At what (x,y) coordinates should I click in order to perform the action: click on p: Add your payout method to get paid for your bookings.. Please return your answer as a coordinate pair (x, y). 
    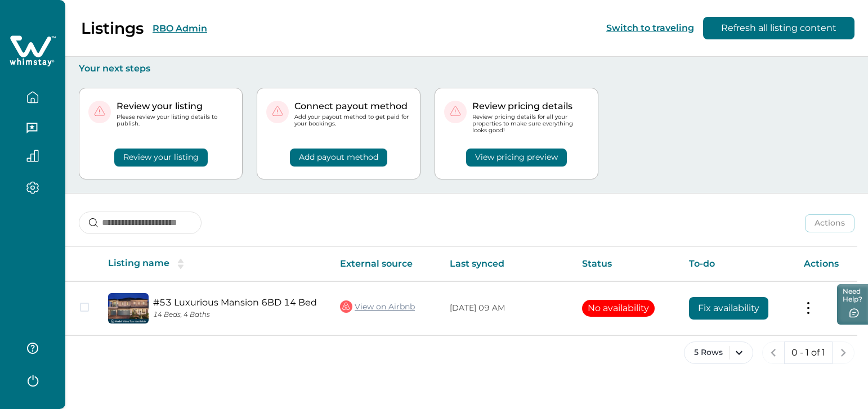
    Looking at the image, I should click on (352, 121).